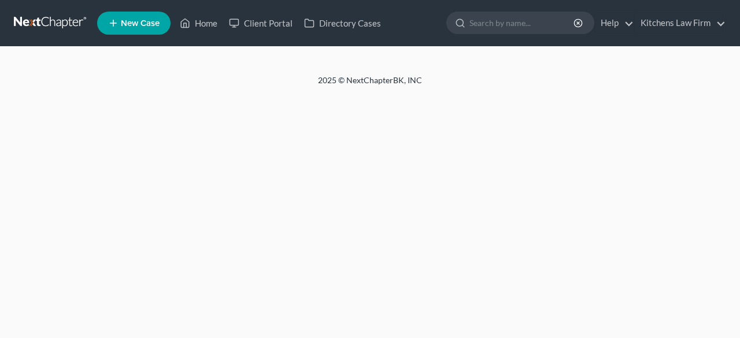 This screenshot has height=338, width=740. What do you see at coordinates (198, 23) in the screenshot?
I see `a: Home` at bounding box center [198, 23].